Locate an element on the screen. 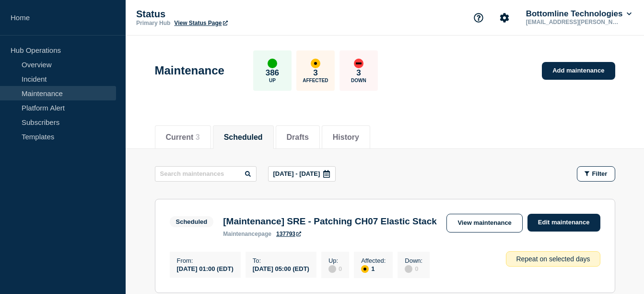 The height and width of the screenshot is (294, 644). div: Scheduled is located at coordinates (192, 221).